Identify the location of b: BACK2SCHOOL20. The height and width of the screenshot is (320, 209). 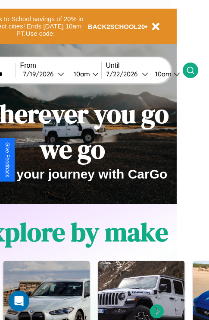
(117, 26).